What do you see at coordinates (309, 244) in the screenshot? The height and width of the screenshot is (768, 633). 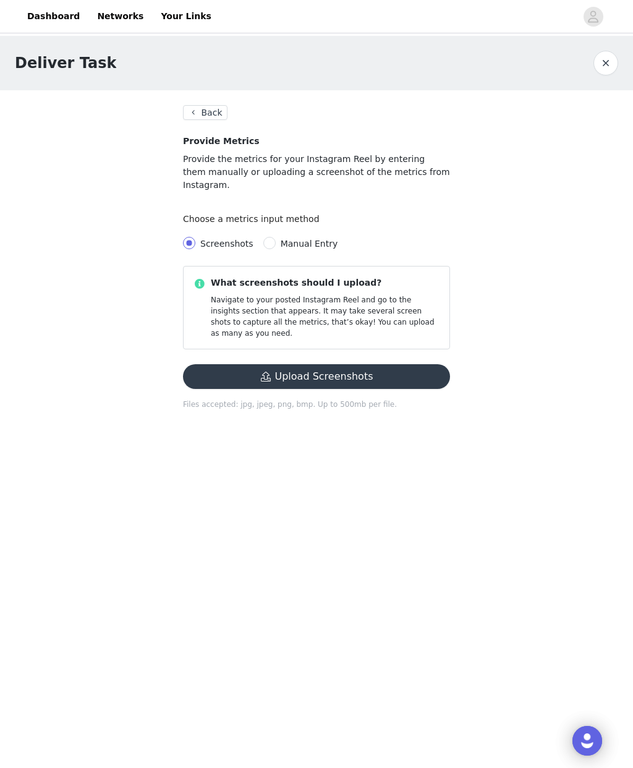 I see `span: Manual Entry` at bounding box center [309, 244].